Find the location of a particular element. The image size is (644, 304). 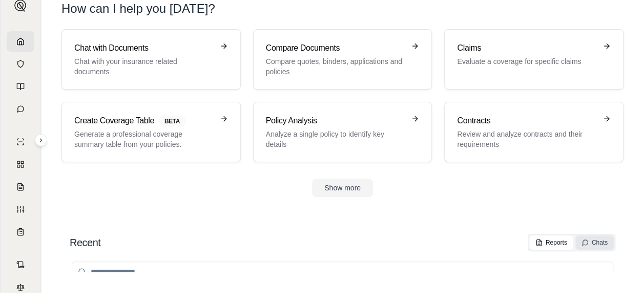

a: Custom Report is located at coordinates (20, 209).